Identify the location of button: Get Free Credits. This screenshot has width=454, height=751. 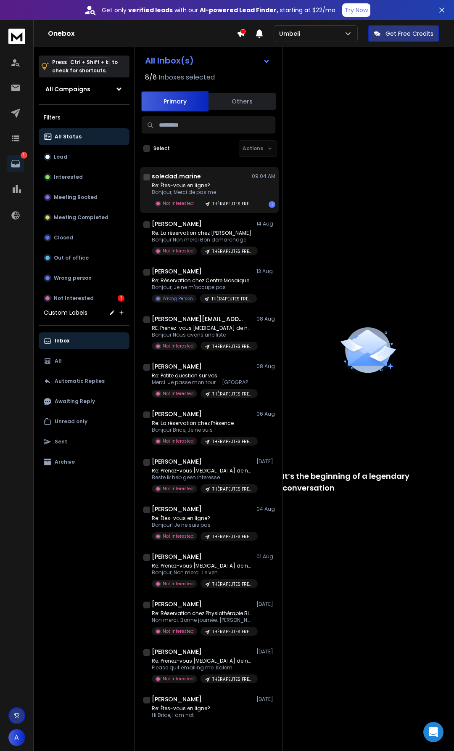
(404, 34).